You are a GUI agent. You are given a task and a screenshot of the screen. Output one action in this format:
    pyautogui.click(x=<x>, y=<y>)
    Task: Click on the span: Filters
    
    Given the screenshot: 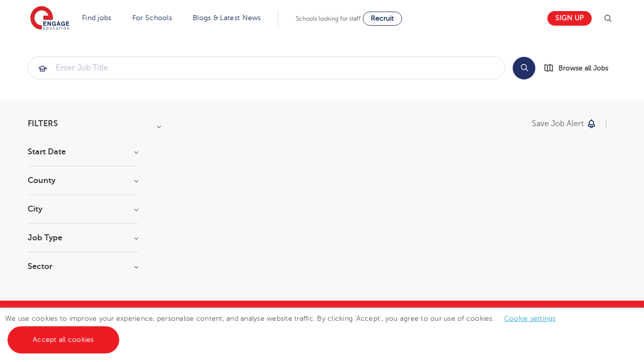 What is the action you would take?
    pyautogui.click(x=43, y=124)
    